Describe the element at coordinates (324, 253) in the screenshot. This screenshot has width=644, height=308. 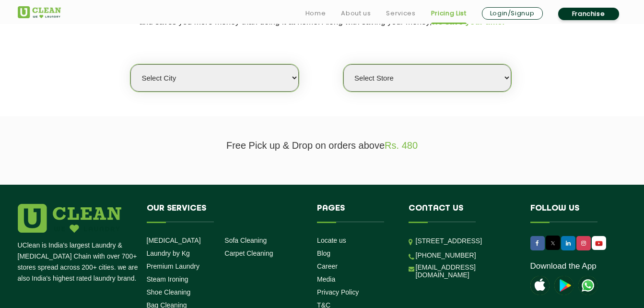
I see `a: Blog` at that location.